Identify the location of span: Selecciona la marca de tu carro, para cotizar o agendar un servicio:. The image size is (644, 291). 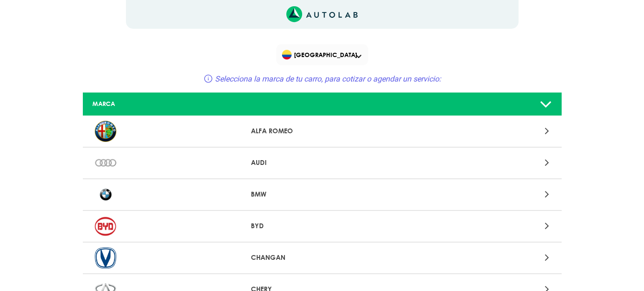
(328, 79).